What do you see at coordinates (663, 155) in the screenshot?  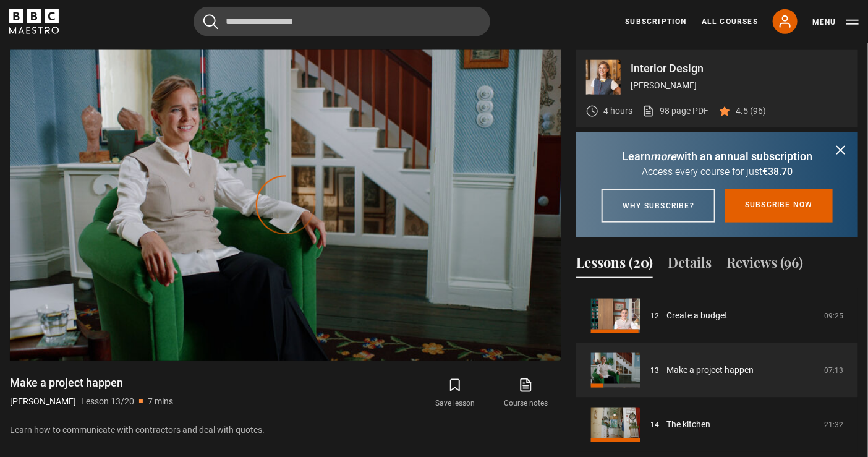 I see `i: more` at bounding box center [663, 155].